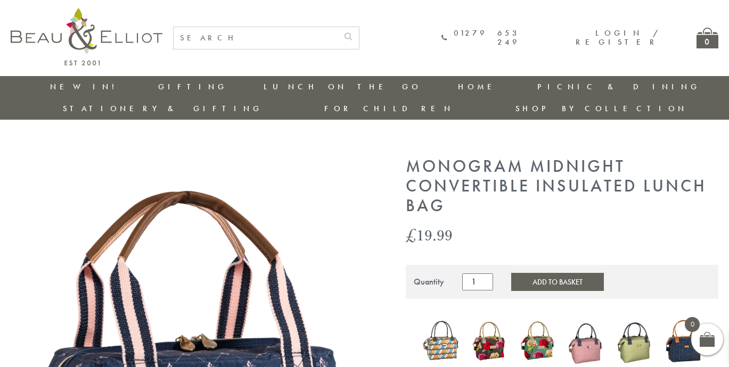 The width and height of the screenshot is (729, 367). Describe the element at coordinates (255, 38) in the screenshot. I see `input: SEARCH` at that location.